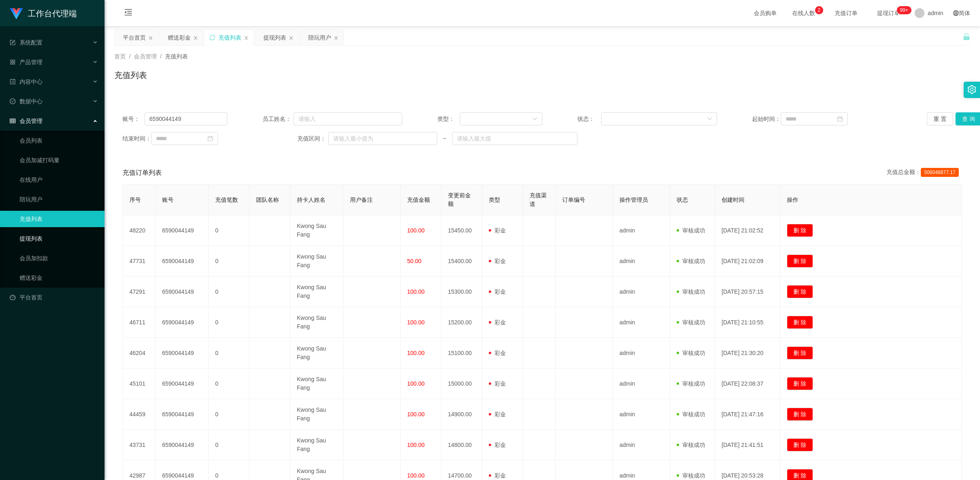 This screenshot has width=980, height=480. Describe the element at coordinates (139, 322) in the screenshot. I see `td: 46711` at that location.